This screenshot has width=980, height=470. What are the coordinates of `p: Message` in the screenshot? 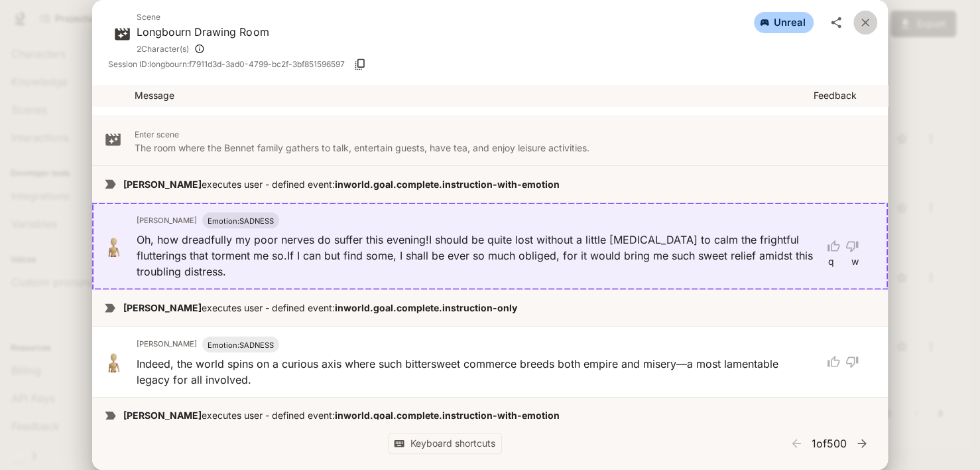 It's located at (474, 95).